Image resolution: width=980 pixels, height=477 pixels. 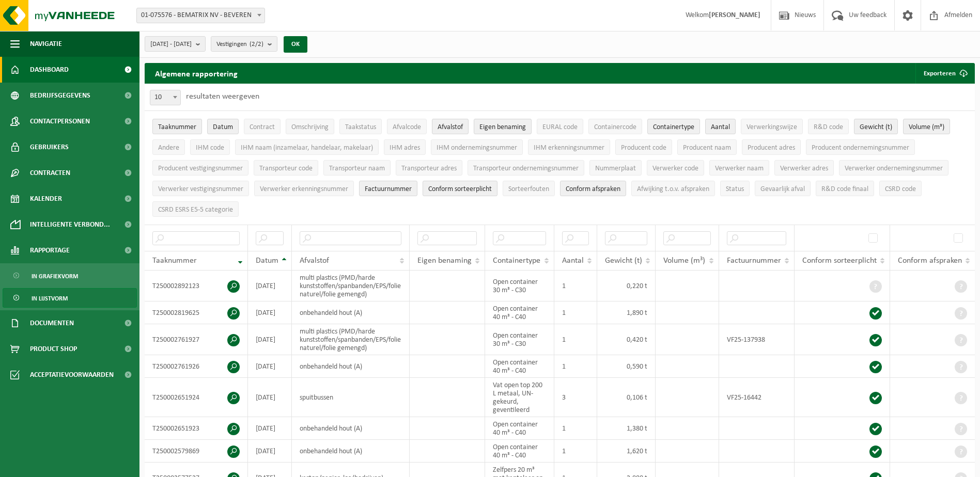 I want to click on button: NummerplaatNummerplaat: Activate to sort, so click(x=615, y=168).